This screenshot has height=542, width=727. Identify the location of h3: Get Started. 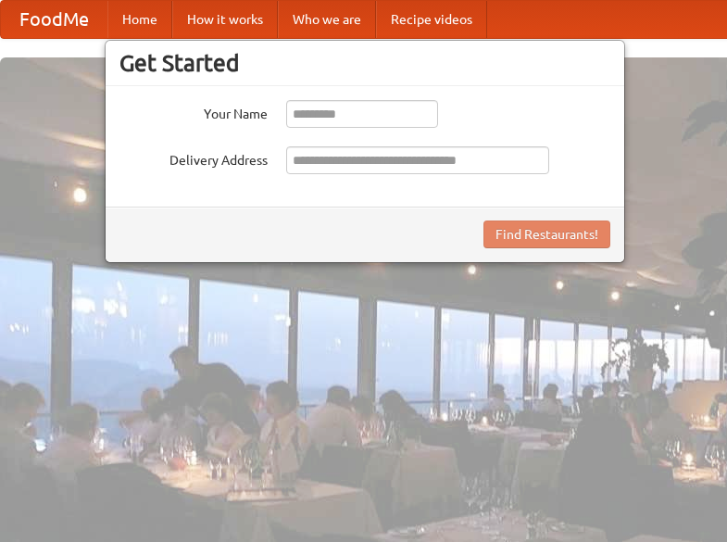
(365, 63).